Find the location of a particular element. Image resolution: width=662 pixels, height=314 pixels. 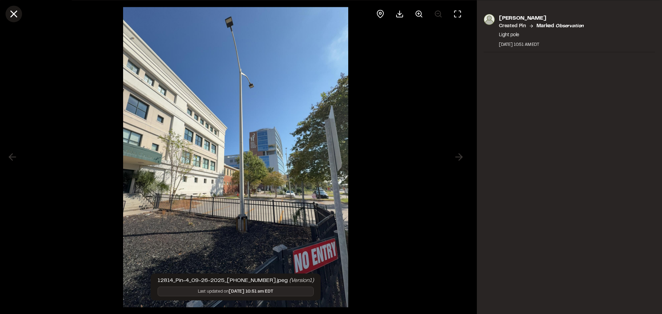

p: Created Pin is located at coordinates (512, 26).